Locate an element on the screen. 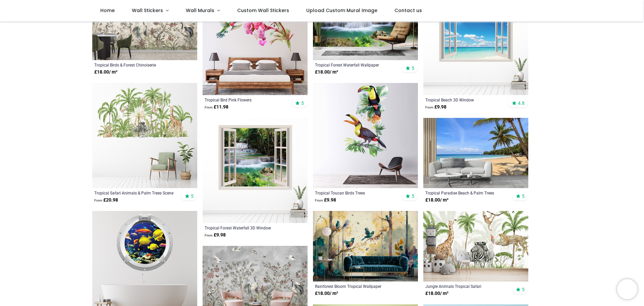 This screenshot has width=644, height=306. a: Tropical Bird Pink Flowers is located at coordinates (245, 100).